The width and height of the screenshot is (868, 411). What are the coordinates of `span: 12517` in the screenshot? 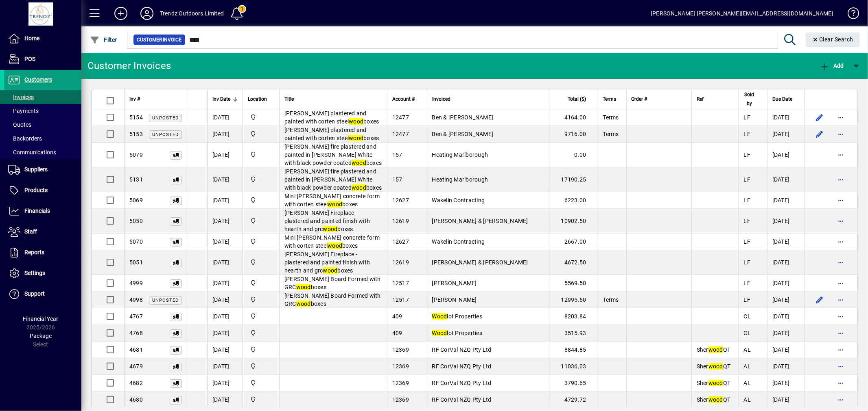 It's located at (400, 283).